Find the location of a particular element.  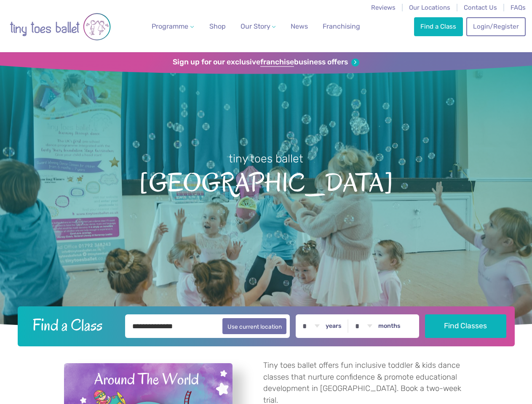

a: Our Story is located at coordinates (258, 27).